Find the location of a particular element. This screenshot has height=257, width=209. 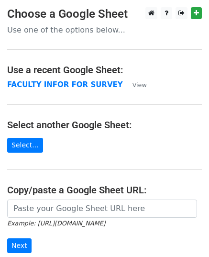

p: Use one of the options below... is located at coordinates (104, 30).